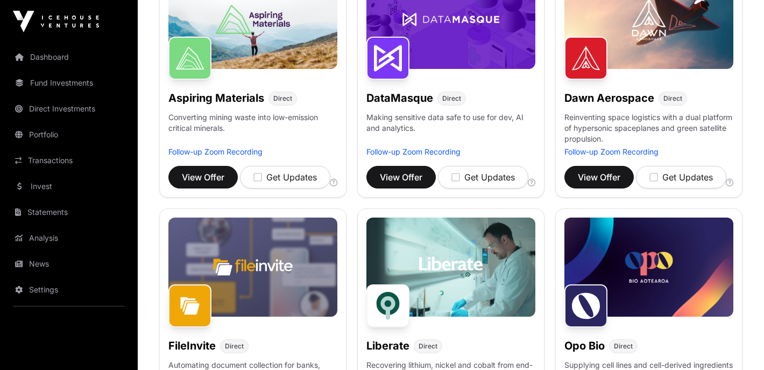 Image resolution: width=764 pixels, height=370 pixels. I want to click on img: Liberate, so click(388, 306).